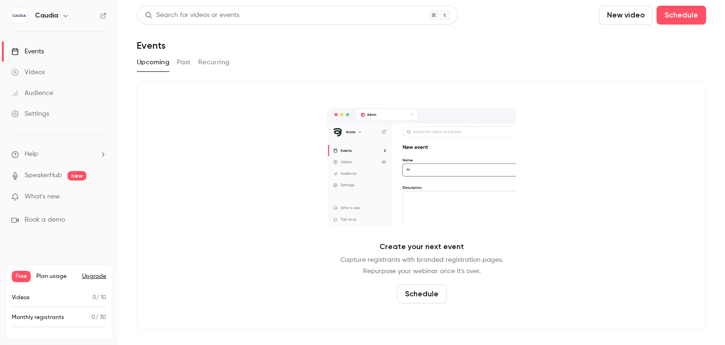  Describe the element at coordinates (214, 62) in the screenshot. I see `button: Recurring` at that location.